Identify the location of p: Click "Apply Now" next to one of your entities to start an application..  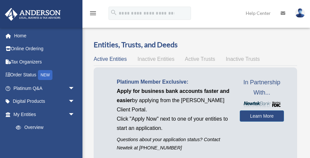
(173, 124).